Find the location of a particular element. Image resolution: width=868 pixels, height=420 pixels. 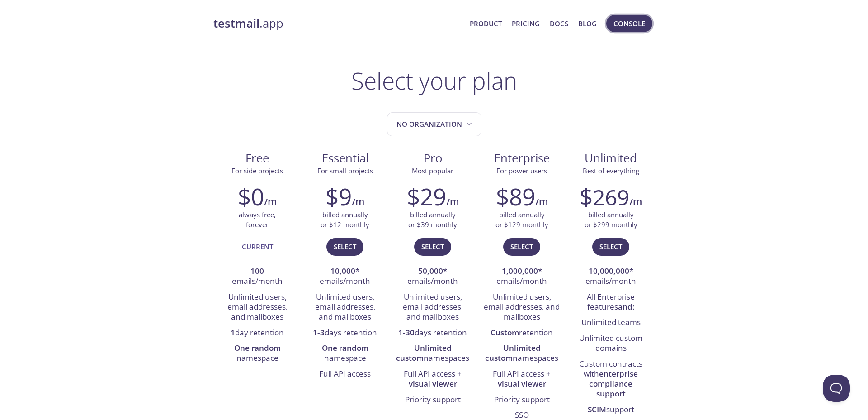

li: All Enterprise features : is located at coordinates (611, 302).